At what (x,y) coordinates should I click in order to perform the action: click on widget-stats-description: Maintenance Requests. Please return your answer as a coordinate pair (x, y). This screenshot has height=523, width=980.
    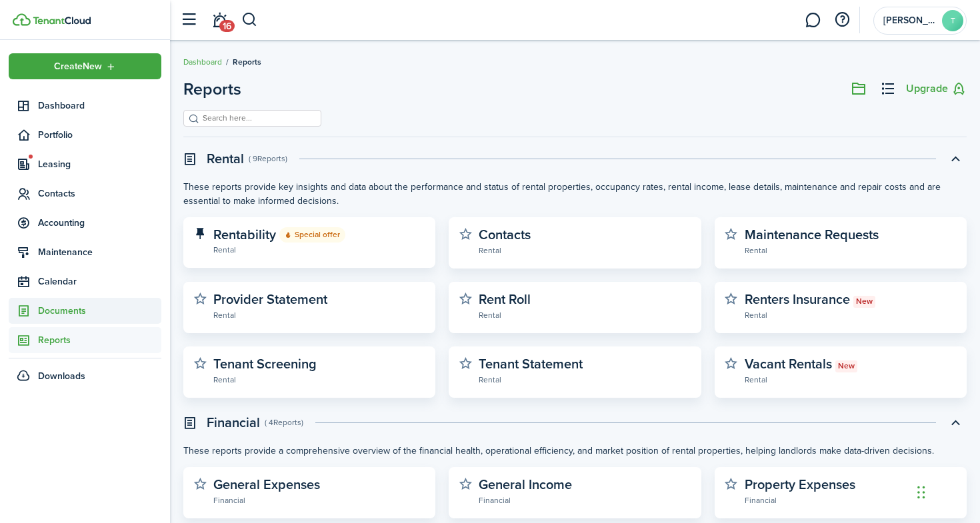
    Looking at the image, I should click on (811, 234).